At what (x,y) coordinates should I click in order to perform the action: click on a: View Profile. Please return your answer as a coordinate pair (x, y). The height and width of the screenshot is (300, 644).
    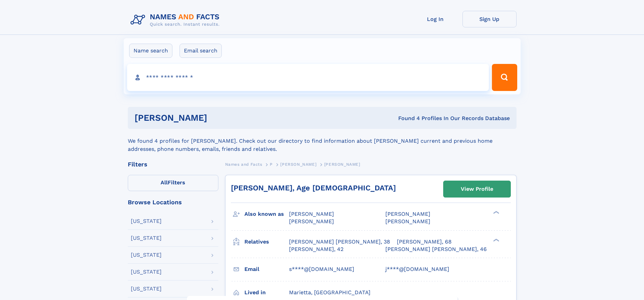
    Looking at the image, I should click on (477, 189).